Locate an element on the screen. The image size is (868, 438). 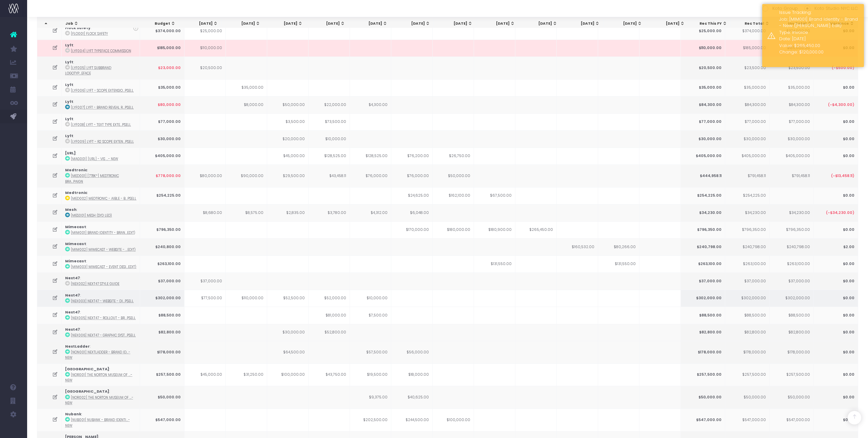
td: $180,900.00 is located at coordinates (494, 230).